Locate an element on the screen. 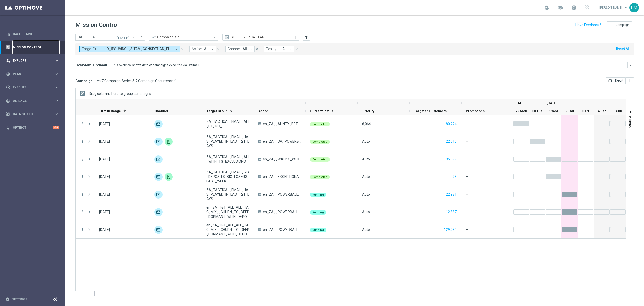 The image size is (644, 306). span: Target Group is located at coordinates (217, 111).